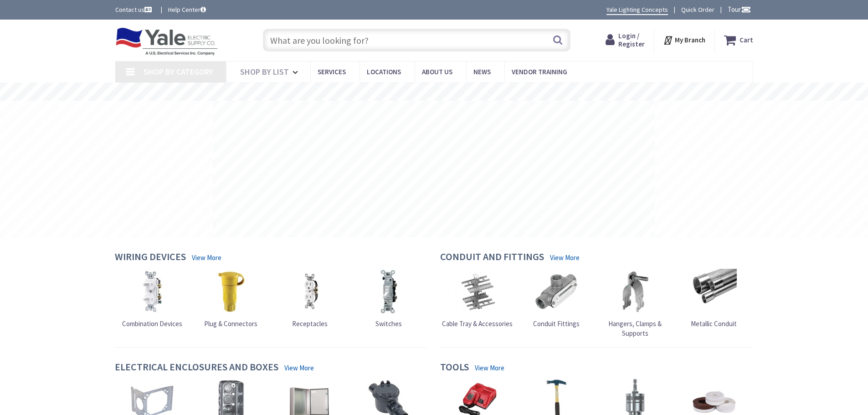 Image resolution: width=868 pixels, height=415 pixels. I want to click on span: Login / Register, so click(632, 39).